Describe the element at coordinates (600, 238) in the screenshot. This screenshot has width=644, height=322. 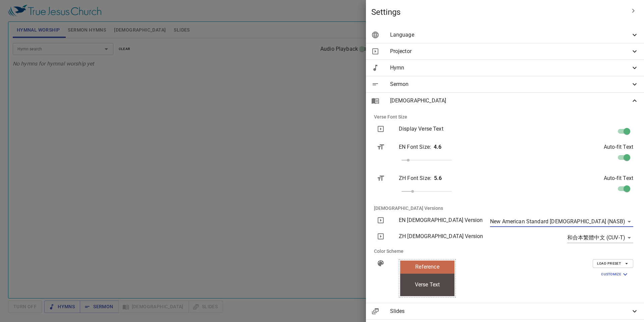
I see `div: 和合本繁體中文 (CUV-T)` at that location.